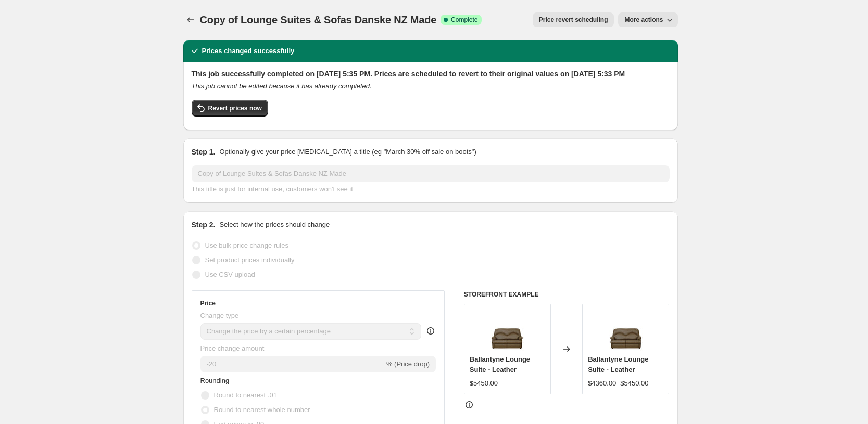 This screenshot has height=424, width=868. I want to click on h2: Step 2., so click(203, 225).